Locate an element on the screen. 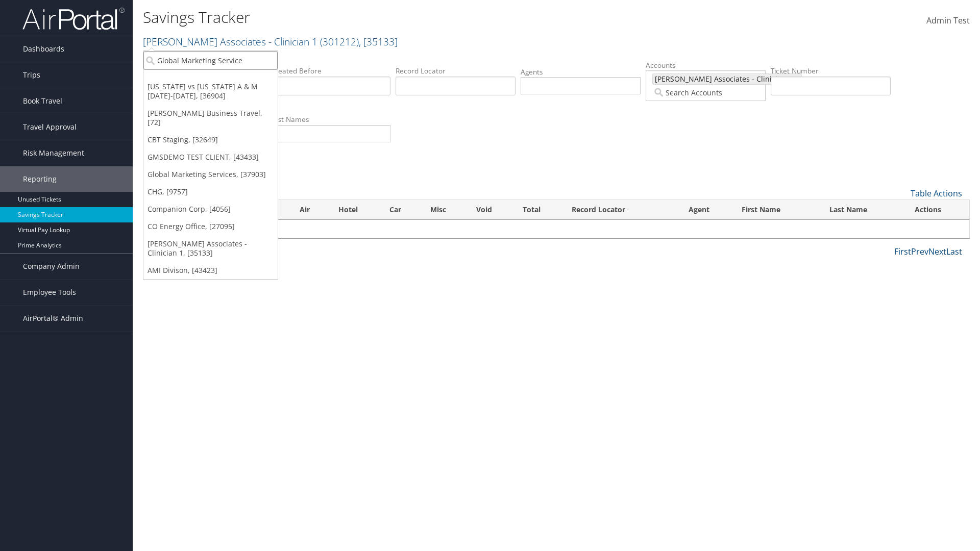 The height and width of the screenshot is (551, 980). span: ( 301212 ) is located at coordinates (340, 41).